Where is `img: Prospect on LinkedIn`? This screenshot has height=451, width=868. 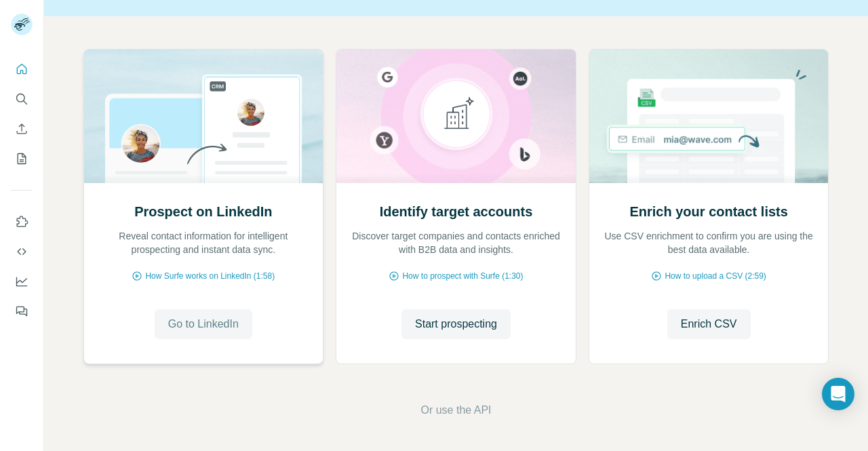 img: Prospect on LinkedIn is located at coordinates (204, 116).